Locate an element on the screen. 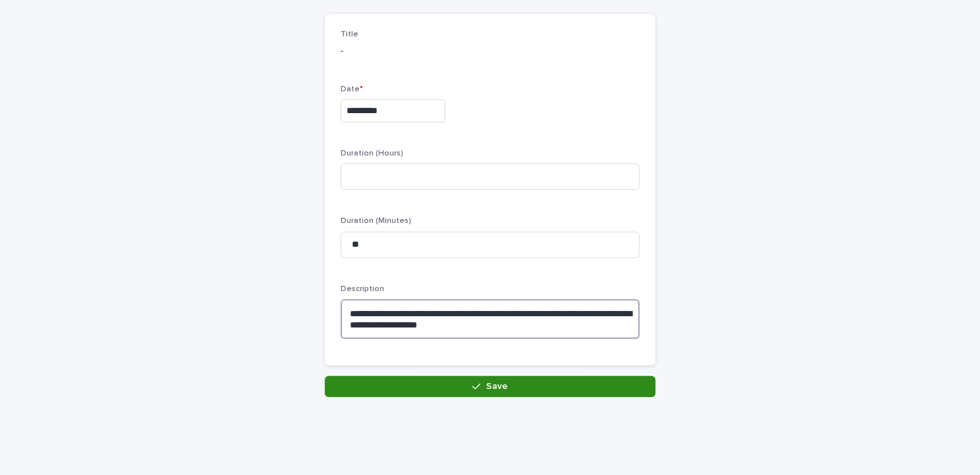 The width and height of the screenshot is (980, 475). span: Date is located at coordinates (352, 89).